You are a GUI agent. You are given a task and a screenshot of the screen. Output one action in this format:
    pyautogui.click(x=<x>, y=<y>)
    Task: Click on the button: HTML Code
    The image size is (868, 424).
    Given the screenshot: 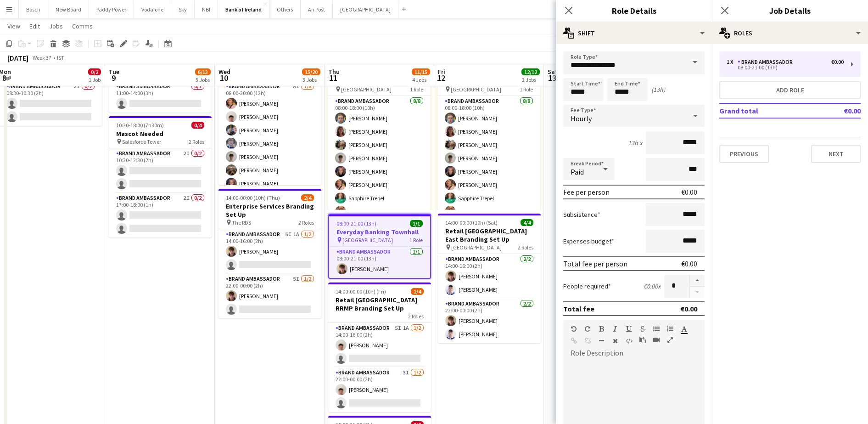 What is the action you would take?
    pyautogui.click(x=629, y=341)
    